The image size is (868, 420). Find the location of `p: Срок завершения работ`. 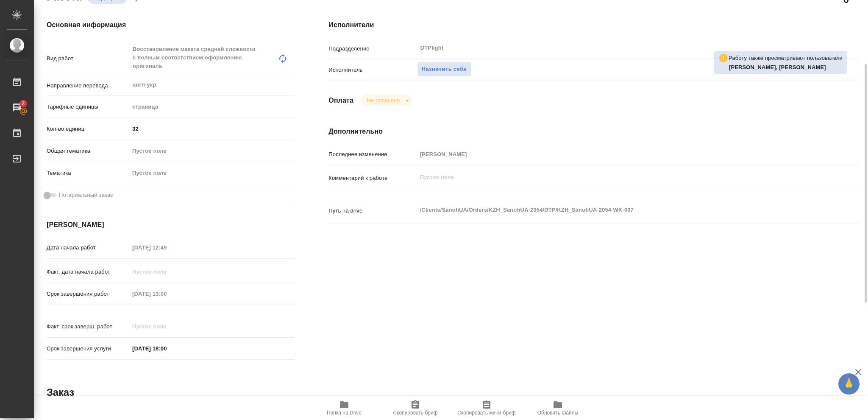

p: Срок завершения работ is located at coordinates (88, 294).